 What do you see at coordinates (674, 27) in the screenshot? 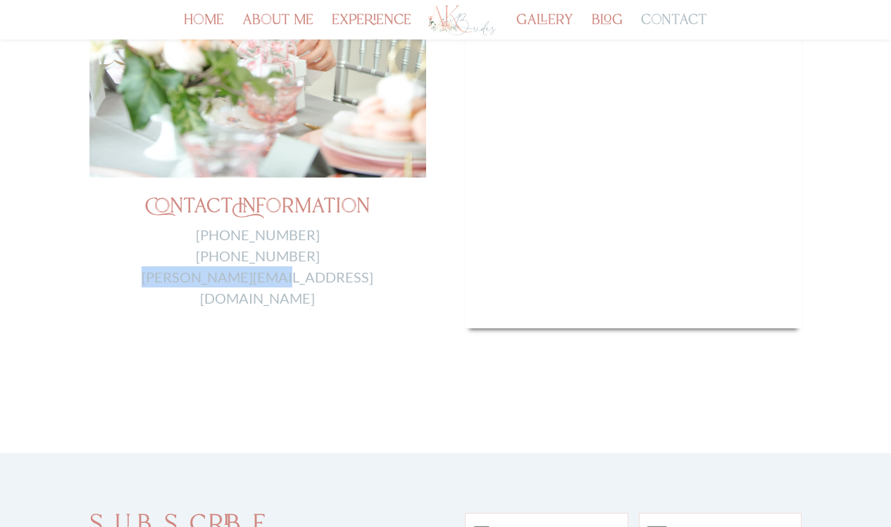
I see `a: contact` at bounding box center [674, 27].